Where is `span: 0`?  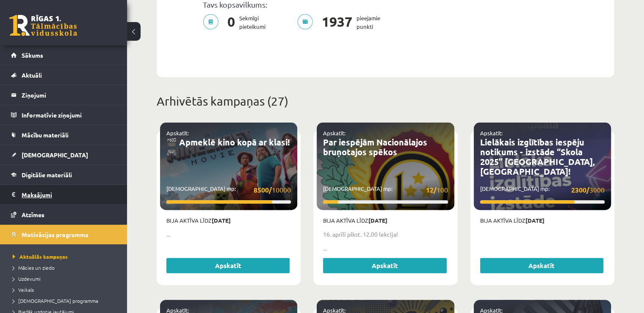 span: 0 is located at coordinates (231, 23).